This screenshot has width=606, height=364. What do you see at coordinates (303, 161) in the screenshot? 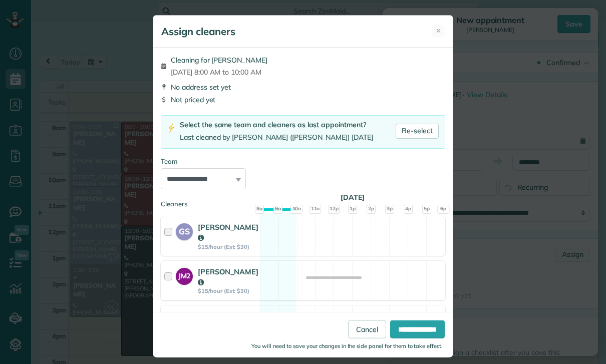
I see `div: Team` at bounding box center [303, 161].